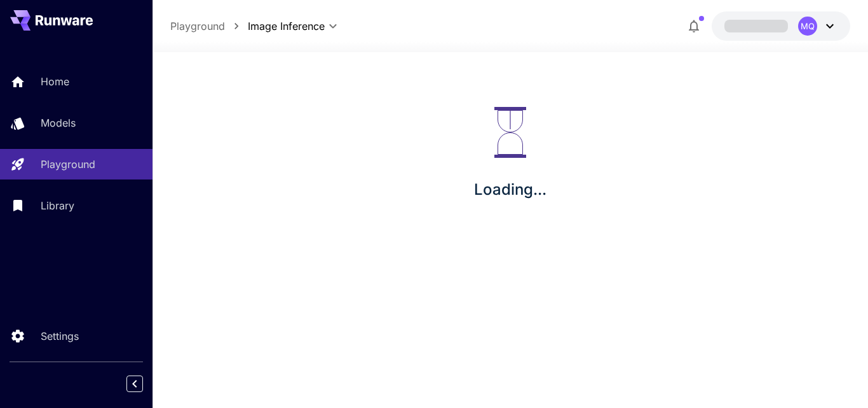 The height and width of the screenshot is (408, 868). I want to click on a: Playground, so click(198, 26).